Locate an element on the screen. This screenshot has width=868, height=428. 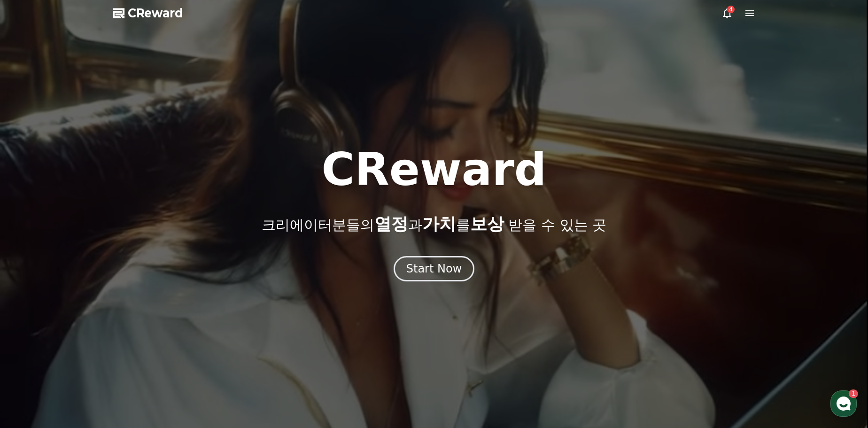
span: CReward is located at coordinates (155, 13).